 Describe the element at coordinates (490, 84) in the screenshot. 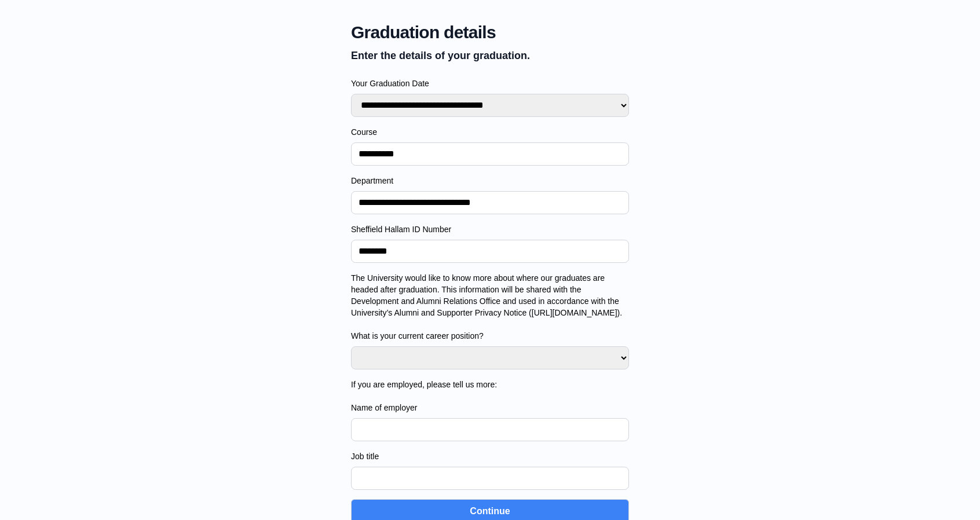

I see `label: Your Graduation Date` at that location.